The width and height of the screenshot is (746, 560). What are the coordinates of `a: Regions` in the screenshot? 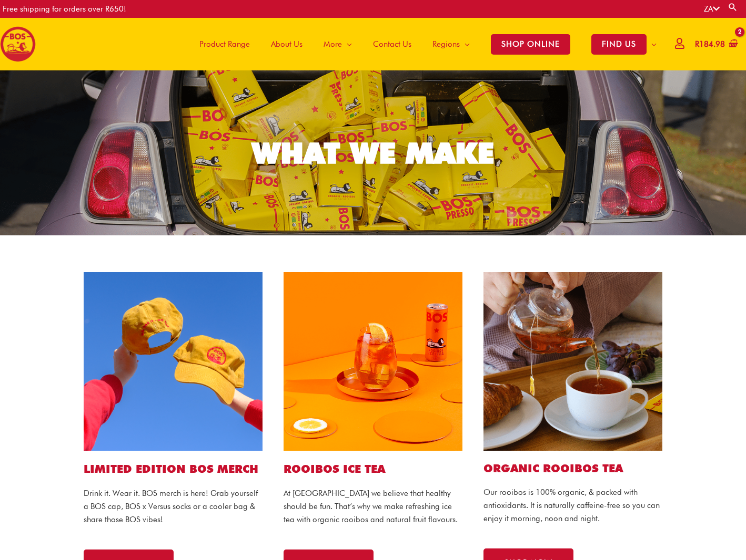 It's located at (451, 44).